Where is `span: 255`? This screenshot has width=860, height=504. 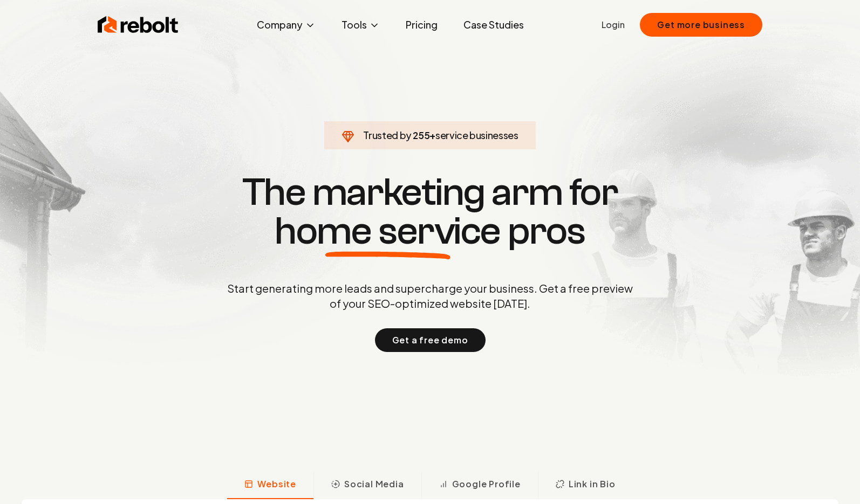 span: 255 is located at coordinates (421, 135).